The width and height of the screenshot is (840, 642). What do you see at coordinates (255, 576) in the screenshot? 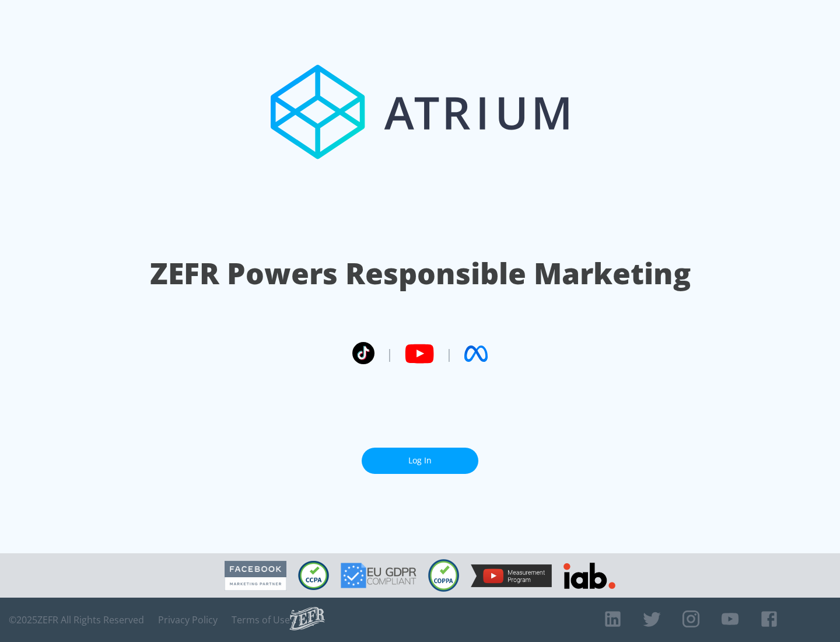
I see `img: Facebook Marketing Partner` at bounding box center [255, 576].